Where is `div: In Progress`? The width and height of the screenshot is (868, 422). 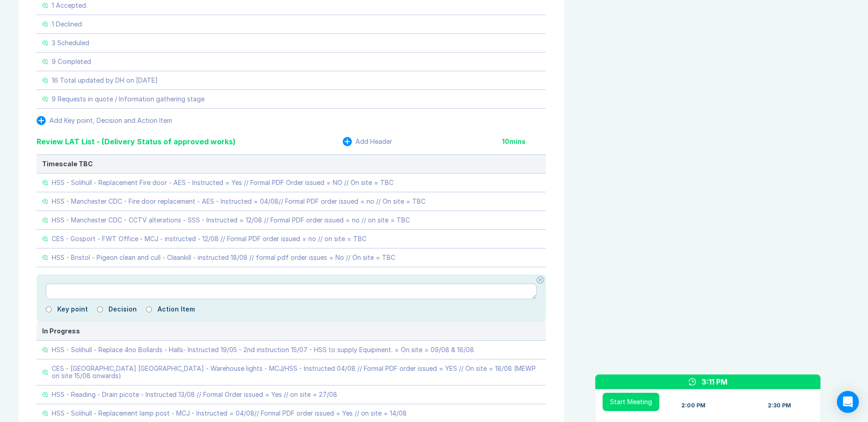
div: In Progress is located at coordinates (291, 332).